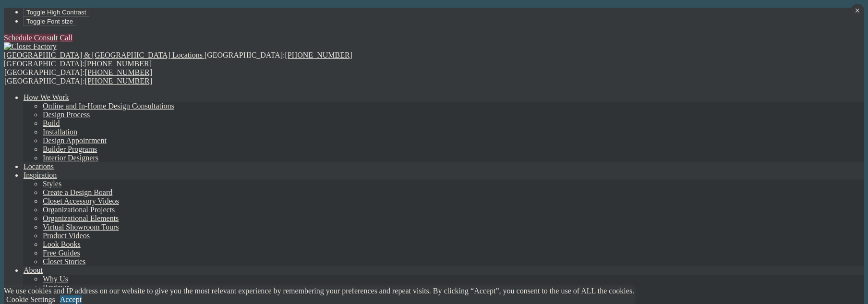 The image size is (868, 304). I want to click on a: Interior Designers, so click(71, 158).